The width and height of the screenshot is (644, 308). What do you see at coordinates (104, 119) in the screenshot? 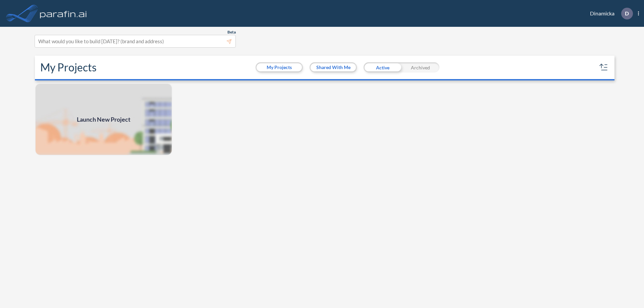
I see `span: Launch New Project` at bounding box center [104, 119].